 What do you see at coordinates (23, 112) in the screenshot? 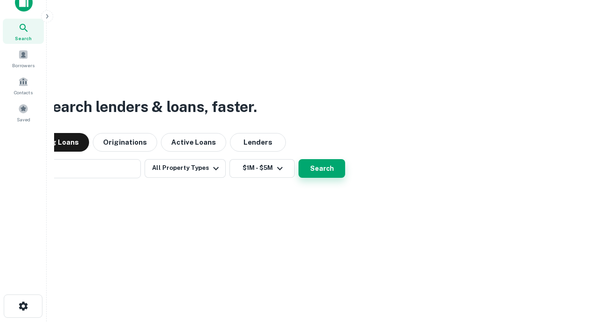
I see `a: Saved` at bounding box center [23, 112].